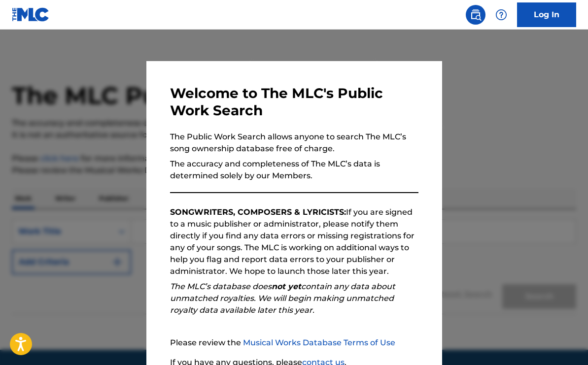  What do you see at coordinates (282, 299) in the screenshot?
I see `em: The MLC’s database does contain any data about unmatched royalties. We will begin making unmatche...` at bounding box center [282, 299].